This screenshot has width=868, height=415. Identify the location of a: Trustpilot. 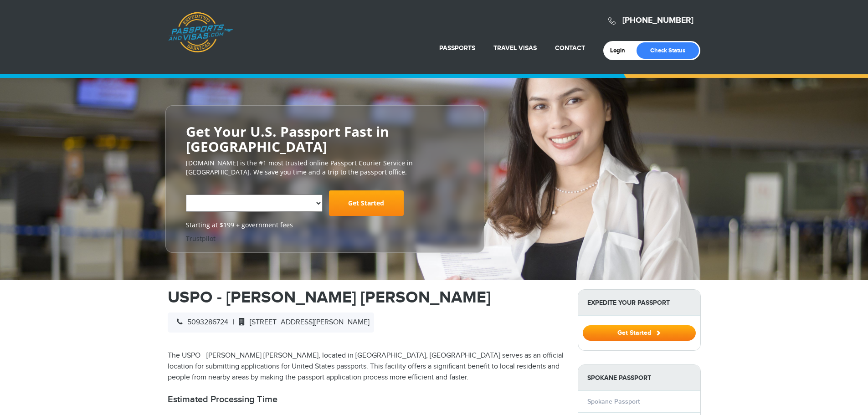
(200, 238).